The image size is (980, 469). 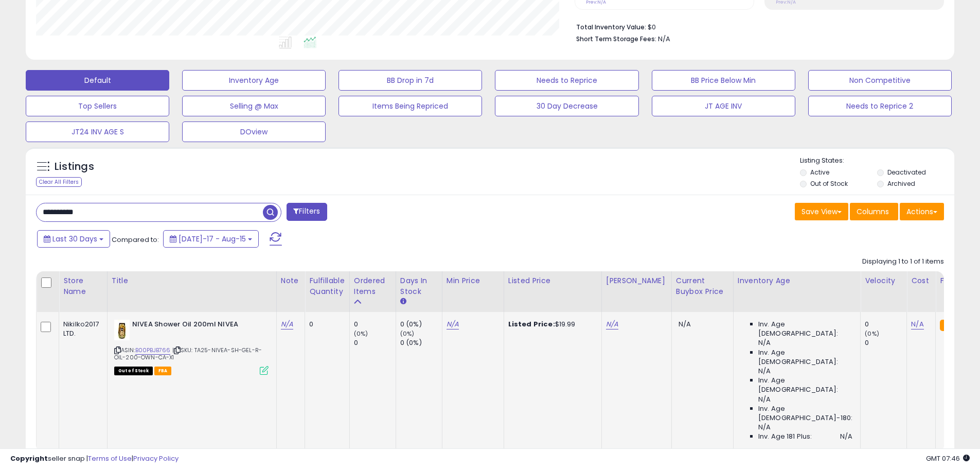 I want to click on div: Fulfillable Quantity, so click(x=327, y=286).